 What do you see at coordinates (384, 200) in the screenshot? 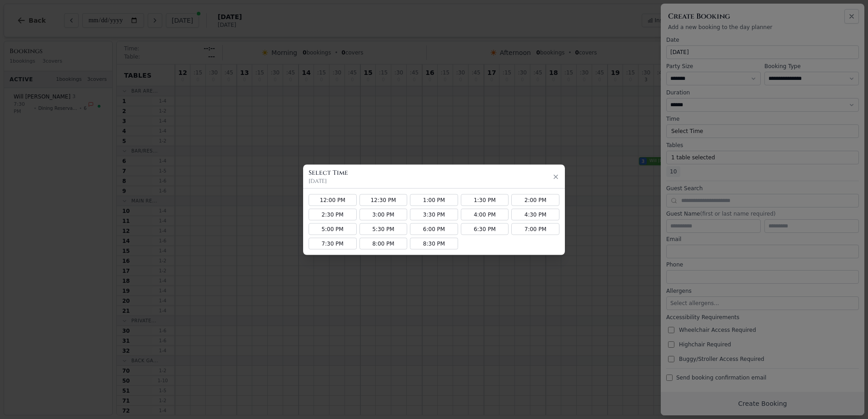
I see `button: 12:30 PM` at bounding box center [384, 200].